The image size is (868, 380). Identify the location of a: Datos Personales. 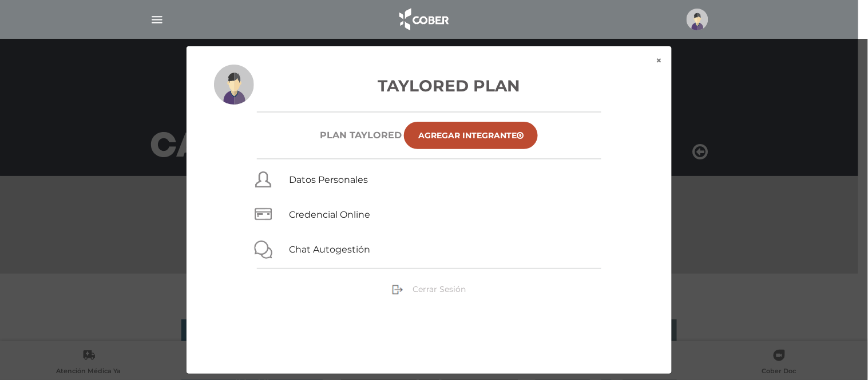
(329, 180).